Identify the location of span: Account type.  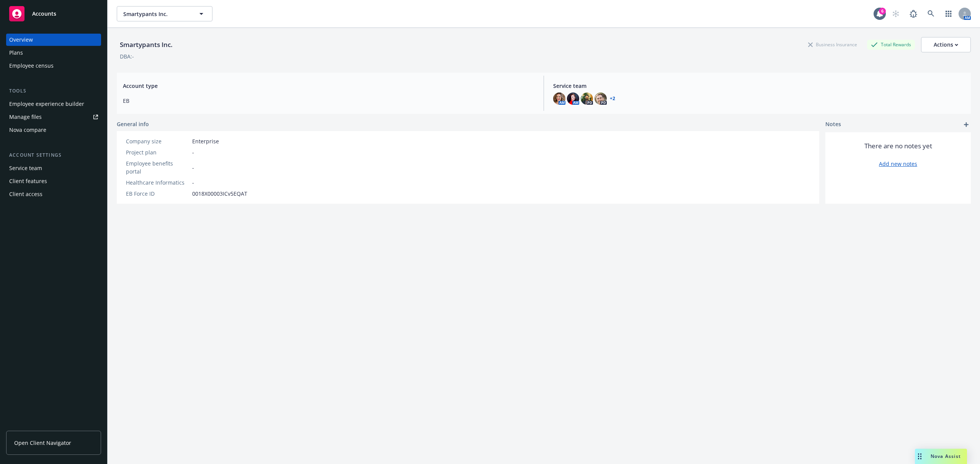
(329, 86).